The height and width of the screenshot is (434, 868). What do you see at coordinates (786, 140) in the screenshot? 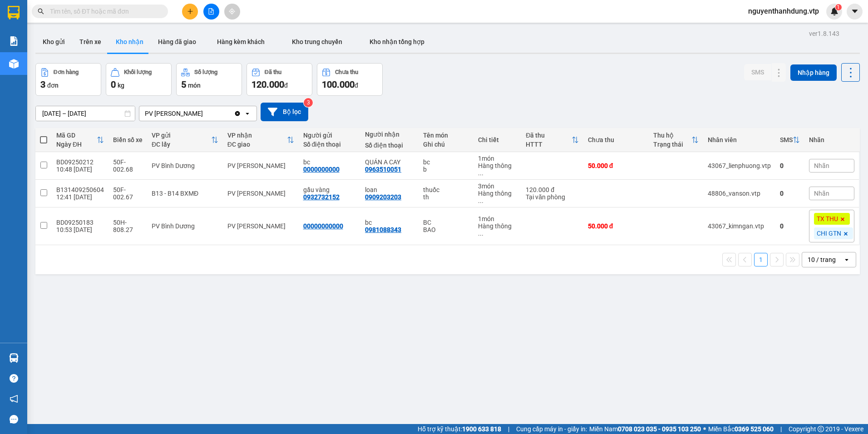
I see `div: SMS` at bounding box center [786, 140].